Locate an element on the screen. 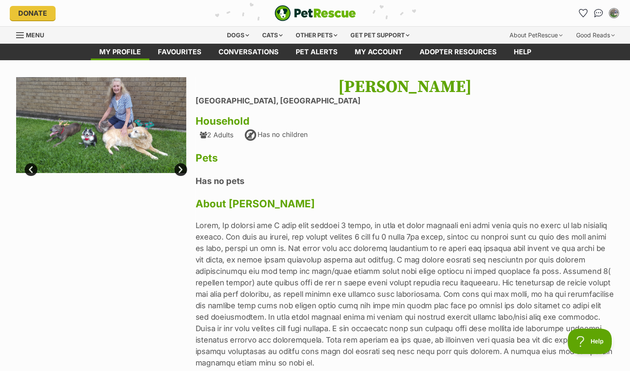  img: chat-41dd97257d64d25036548639549fe6c8038ab92f7586957e7f3b1b290dea8141.svg is located at coordinates (598, 13).